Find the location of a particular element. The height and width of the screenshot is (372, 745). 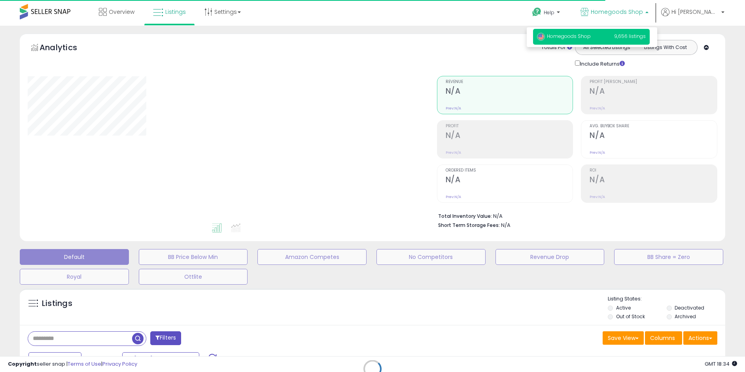

button: Revenue Drop is located at coordinates (550, 257).